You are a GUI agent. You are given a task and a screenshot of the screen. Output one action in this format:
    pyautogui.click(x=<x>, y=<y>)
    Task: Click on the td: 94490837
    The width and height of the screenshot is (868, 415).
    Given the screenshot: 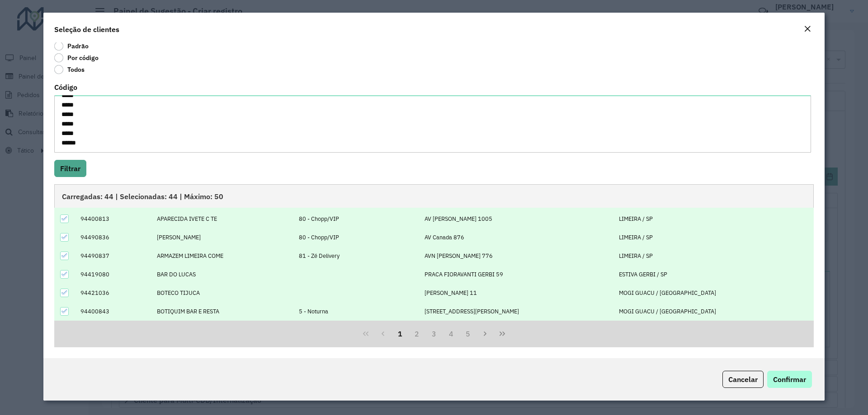 What is the action you would take?
    pyautogui.click(x=113, y=256)
    